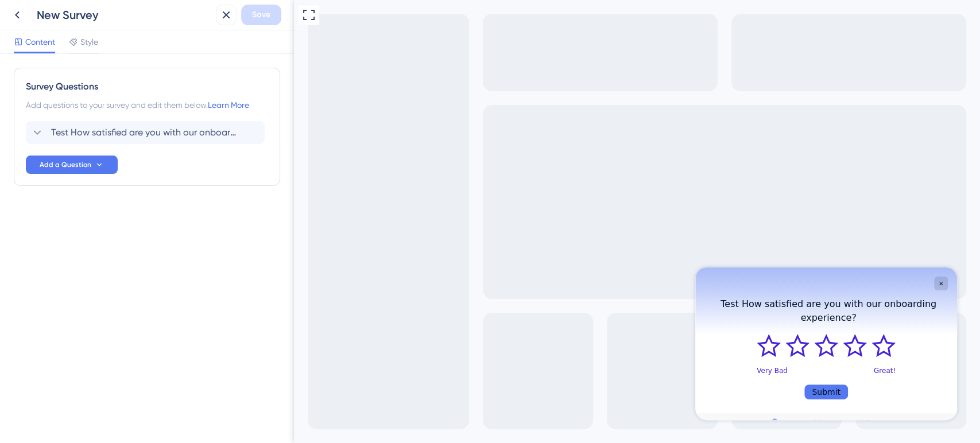  What do you see at coordinates (89, 42) in the screenshot?
I see `span: Style` at bounding box center [89, 42].